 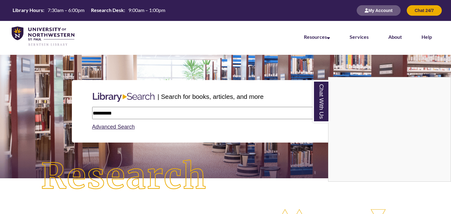 What do you see at coordinates (359, 37) in the screenshot?
I see `a: Services` at bounding box center [359, 37].